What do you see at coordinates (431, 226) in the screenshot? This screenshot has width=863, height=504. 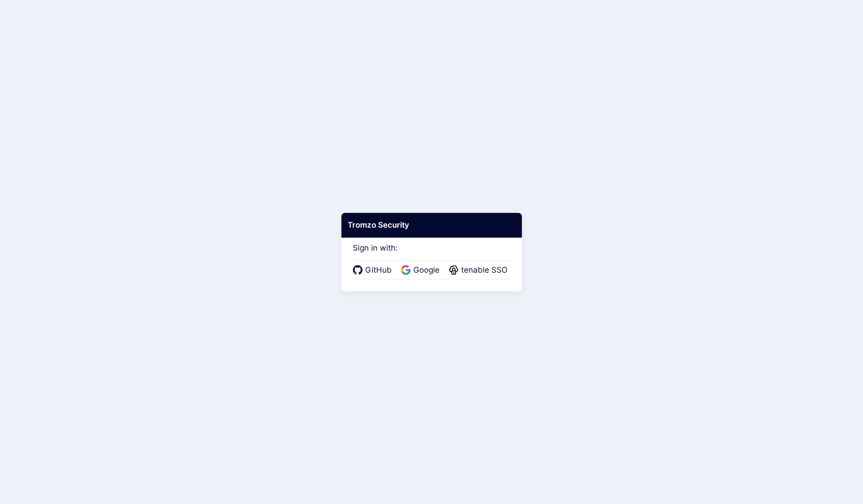 I see `div: Tromzo Security` at bounding box center [431, 226].